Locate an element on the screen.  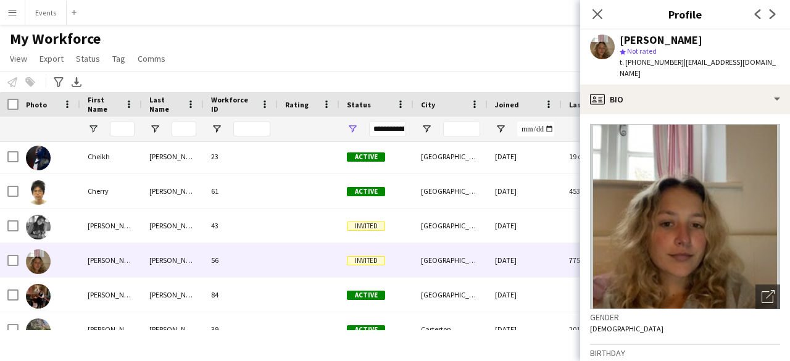
img: craig shea is located at coordinates (38, 296).